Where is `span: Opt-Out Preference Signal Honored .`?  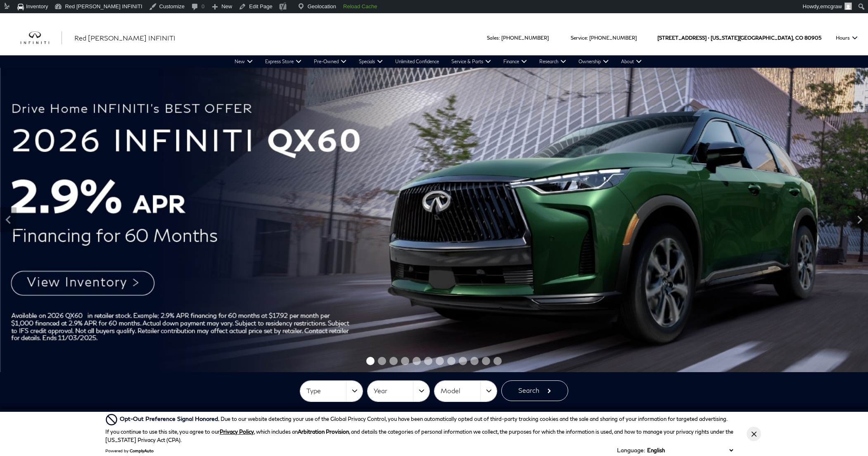
span: Opt-Out Preference Signal Honored . is located at coordinates (170, 418).